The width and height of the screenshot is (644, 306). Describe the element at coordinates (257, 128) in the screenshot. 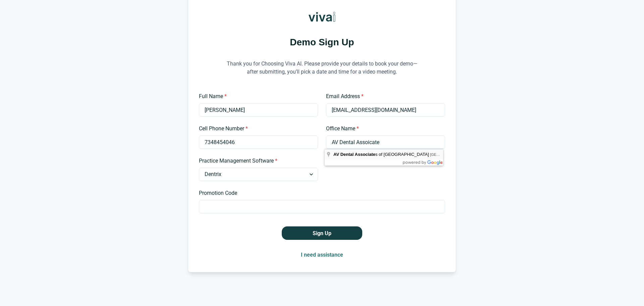

I see `label: Cell Phone Number` at that location.